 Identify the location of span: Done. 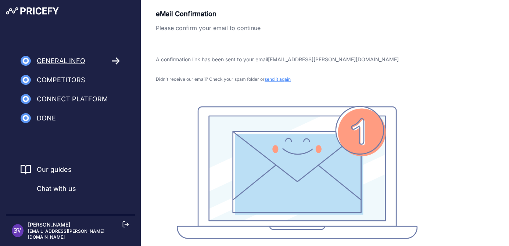
(46, 118).